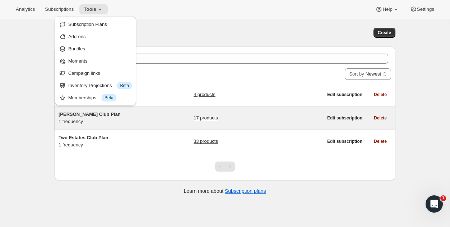  Describe the element at coordinates (95, 73) in the screenshot. I see `button: Campaign links` at that location.